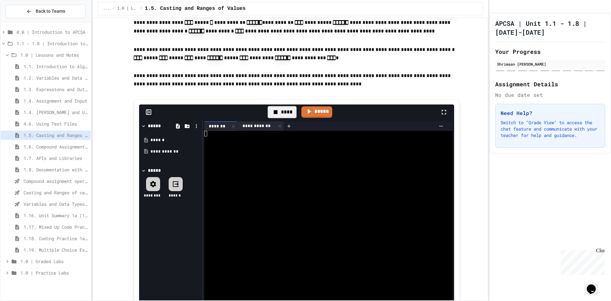 This screenshot has height=301, width=611. I want to click on span: 1.0 | Practice Labs, so click(54, 272).